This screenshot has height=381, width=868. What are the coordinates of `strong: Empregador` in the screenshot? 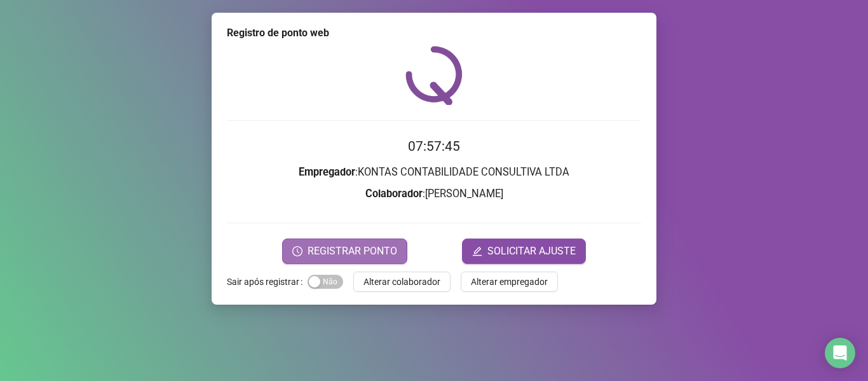 It's located at (327, 172).